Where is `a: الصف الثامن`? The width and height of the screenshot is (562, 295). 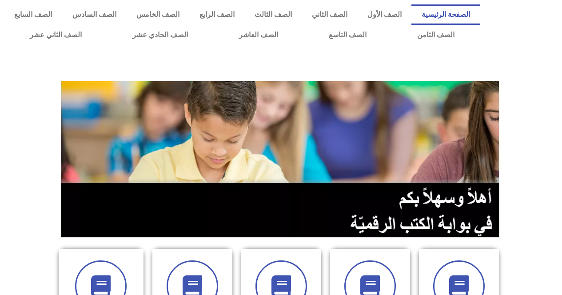
a: الصف الثامن is located at coordinates (436, 35).